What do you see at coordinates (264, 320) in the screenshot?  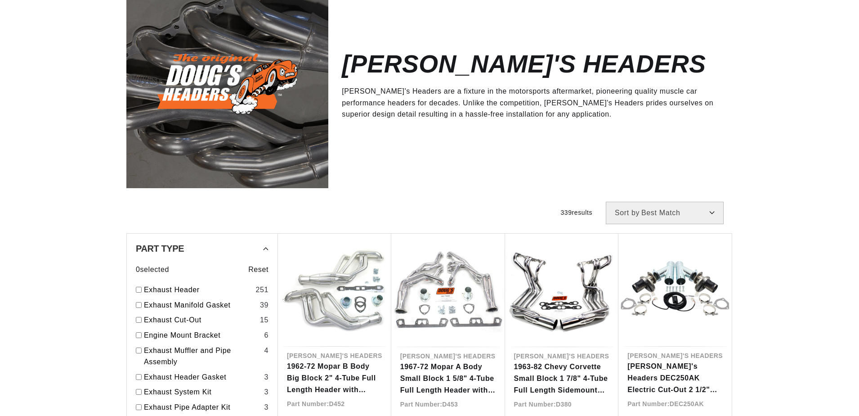 I see `div: 15` at bounding box center [264, 320].